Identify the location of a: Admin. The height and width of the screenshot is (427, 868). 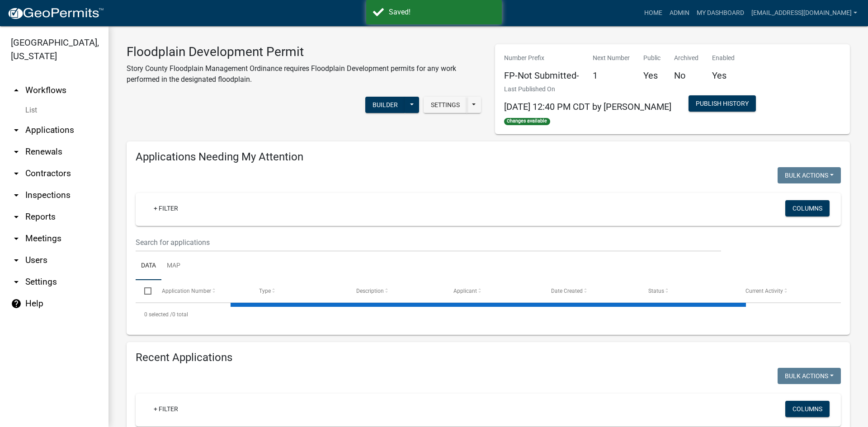
(679, 13).